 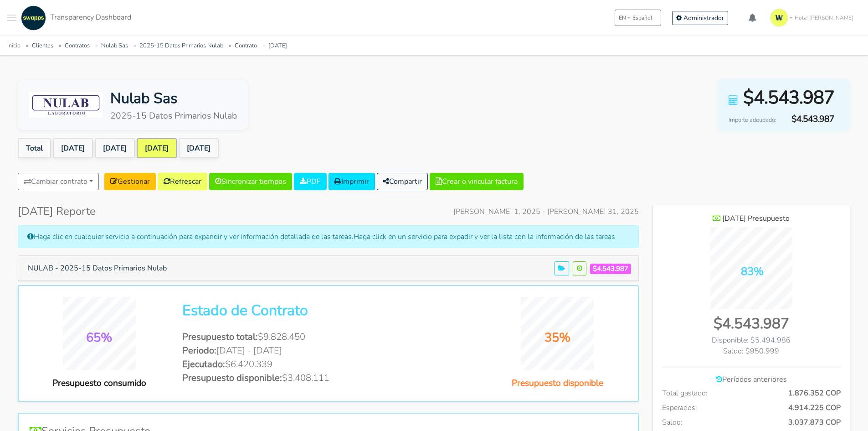 I want to click on a: Total, so click(x=34, y=148).